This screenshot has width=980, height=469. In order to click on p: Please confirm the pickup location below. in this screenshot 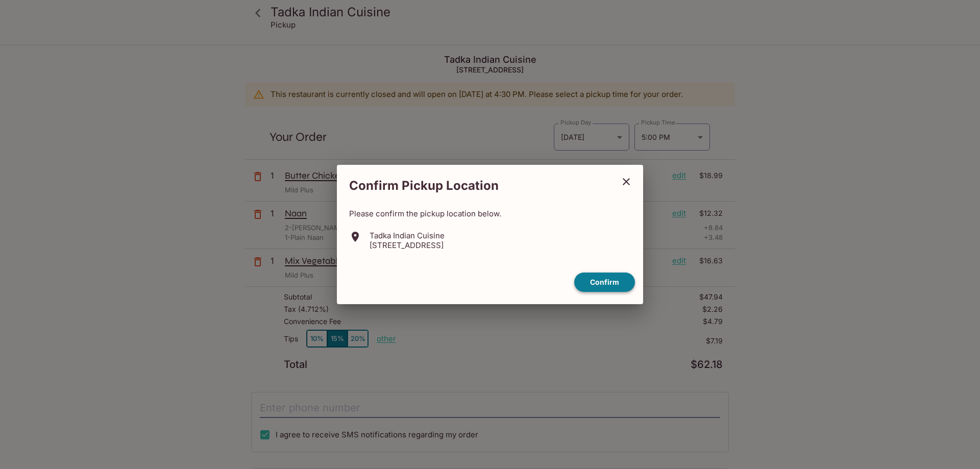, I will do `click(490, 213)`.